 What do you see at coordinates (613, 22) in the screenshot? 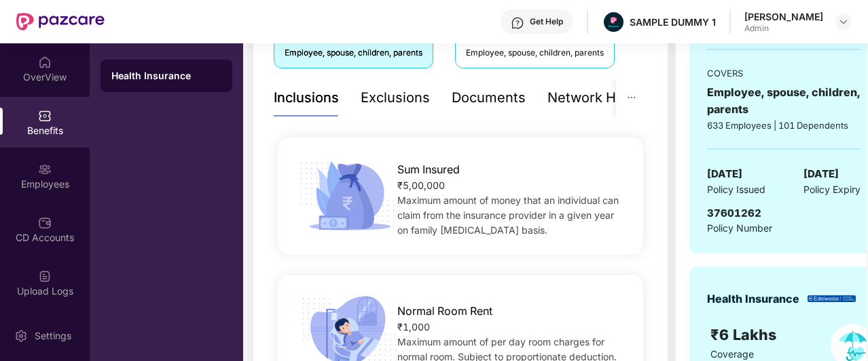
I see `img: Pazcare_Alternative_logo-01-01.png` at bounding box center [613, 22].